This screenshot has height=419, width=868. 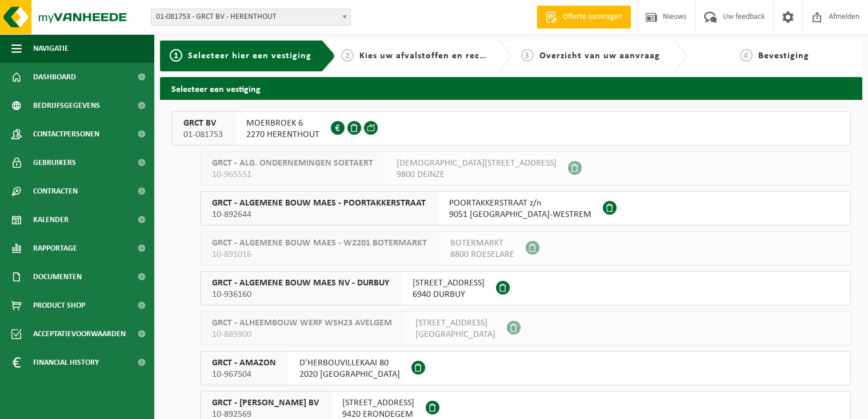 What do you see at coordinates (54, 77) in the screenshot?
I see `span: Dashboard` at bounding box center [54, 77].